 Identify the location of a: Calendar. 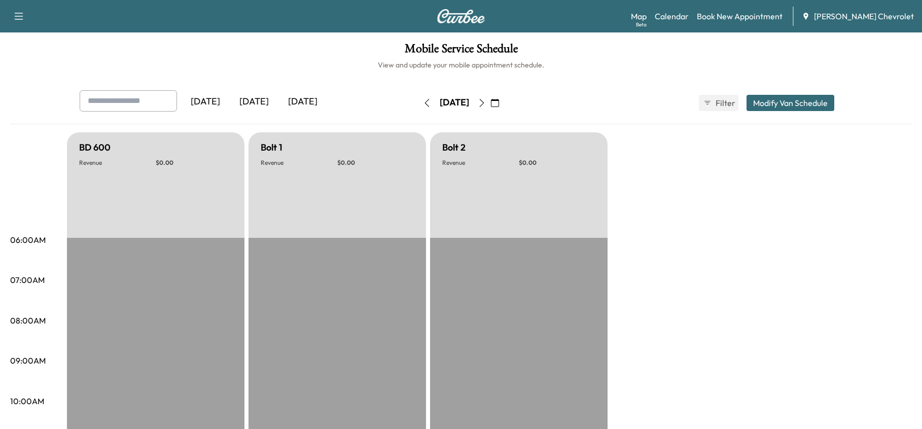
(672, 16).